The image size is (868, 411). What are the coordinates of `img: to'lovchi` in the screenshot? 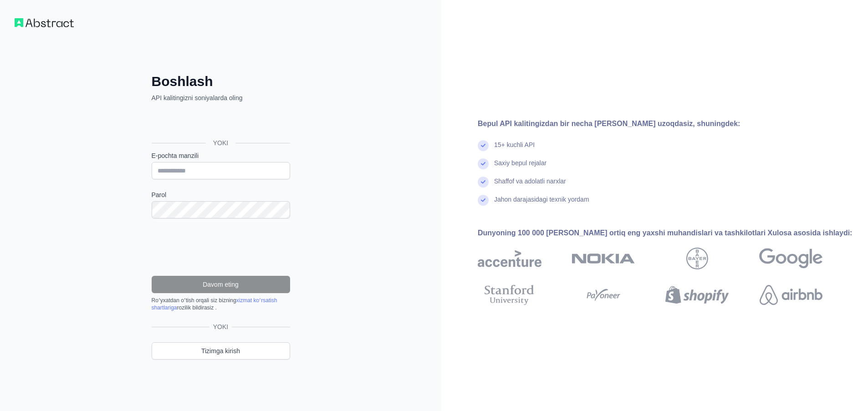 It's located at (604, 296).